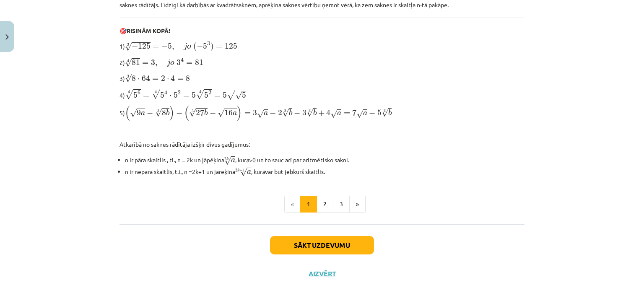  Describe the element at coordinates (322, 245) in the screenshot. I see `button: Sākt uzdevumu` at that location.